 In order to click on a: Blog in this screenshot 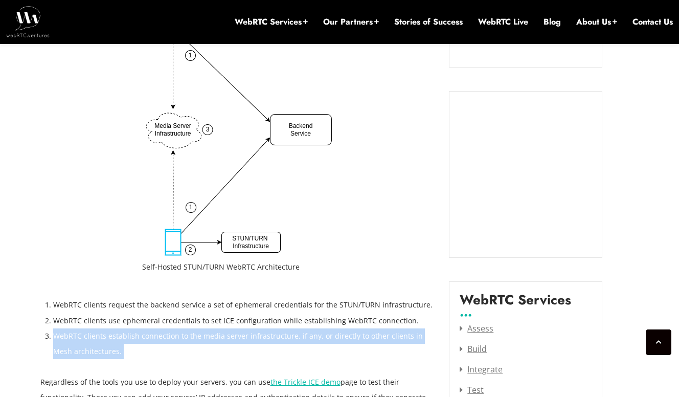, I will do `click(553, 22)`.